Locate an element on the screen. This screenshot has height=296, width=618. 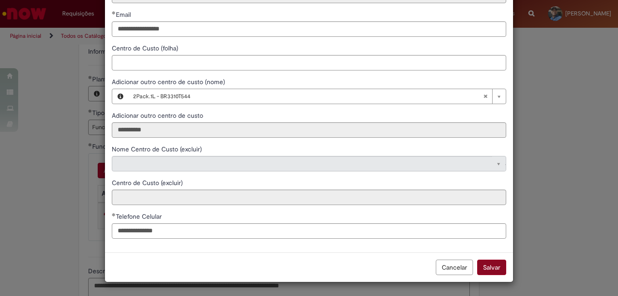
input: Adicionar outro centro de custo is located at coordinates (309, 130).